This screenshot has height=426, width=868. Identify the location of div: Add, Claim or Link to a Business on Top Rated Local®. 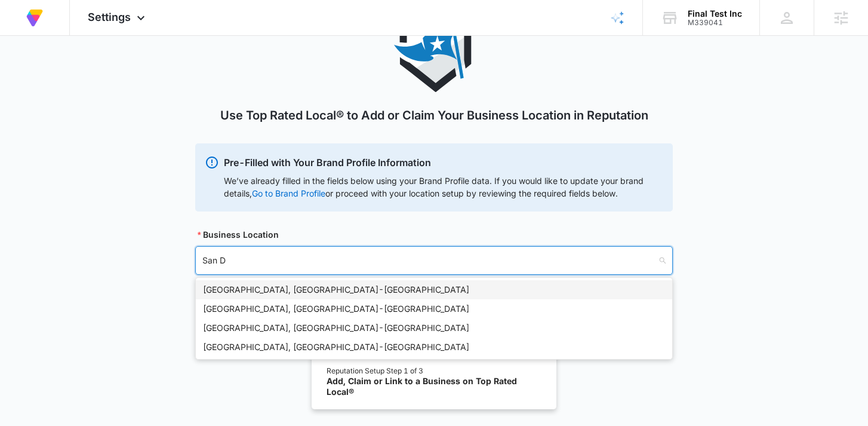
(434, 386).